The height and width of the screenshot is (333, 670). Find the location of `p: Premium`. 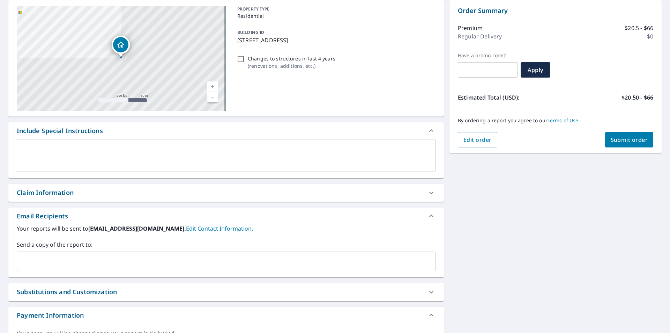

p: Premium is located at coordinates (470, 28).